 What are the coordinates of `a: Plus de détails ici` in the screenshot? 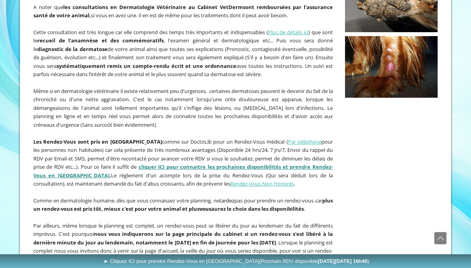 It's located at (288, 32).